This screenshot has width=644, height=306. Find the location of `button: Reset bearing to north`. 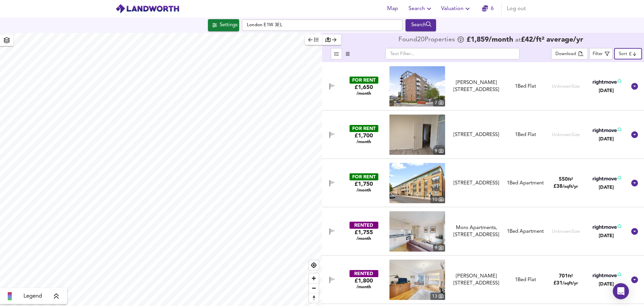

button: Reset bearing to north is located at coordinates (314, 298).